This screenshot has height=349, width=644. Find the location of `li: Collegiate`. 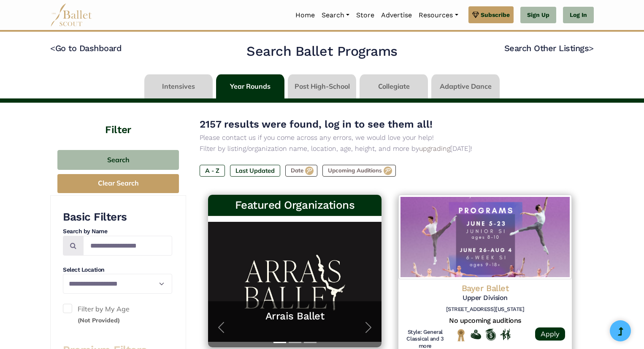

li: Collegiate is located at coordinates (394, 86).